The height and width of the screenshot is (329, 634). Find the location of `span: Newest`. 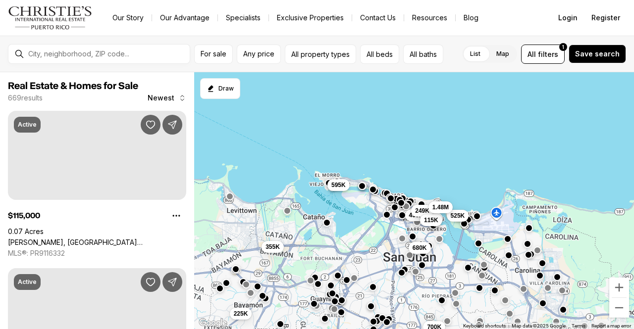

span: Newest is located at coordinates (161, 98).